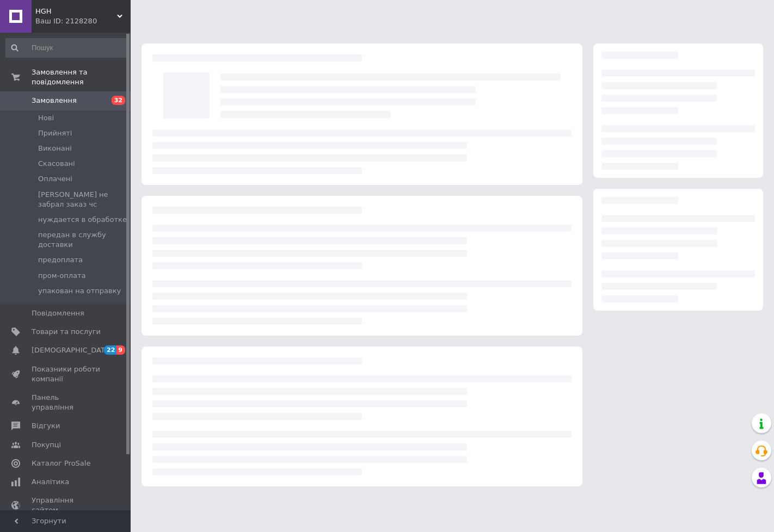  Describe the element at coordinates (58, 314) in the screenshot. I see `span: Повідомлення` at that location.